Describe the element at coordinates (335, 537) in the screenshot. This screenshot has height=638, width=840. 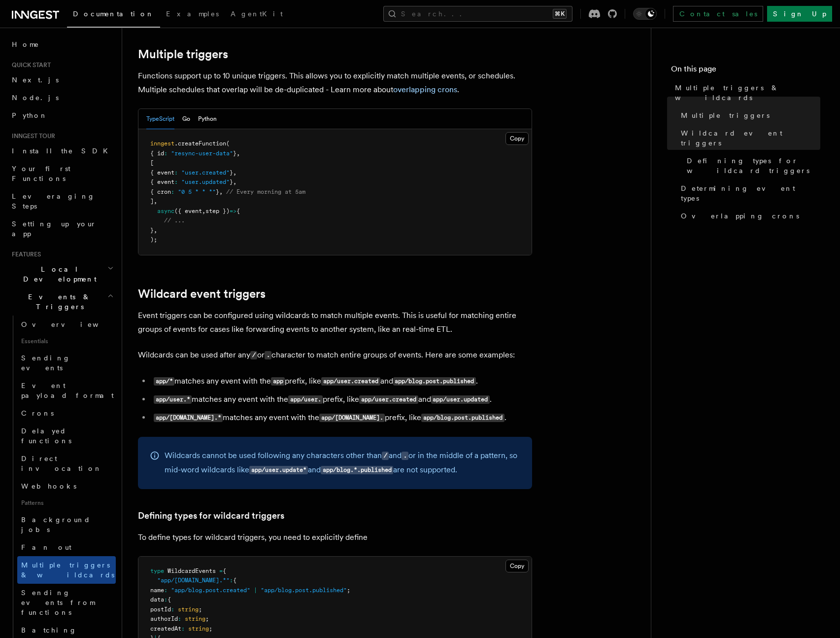
I see `p: To define types for wildcard triggers, you need to explicitly define` at that location.